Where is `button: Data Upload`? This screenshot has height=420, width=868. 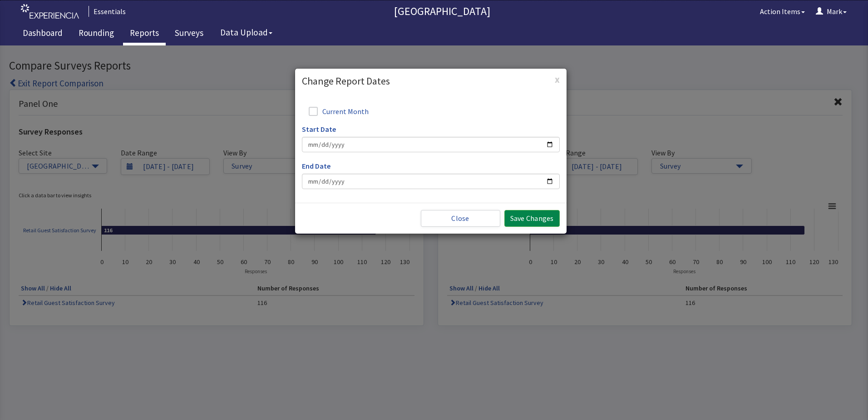 button: Data Upload is located at coordinates (246, 32).